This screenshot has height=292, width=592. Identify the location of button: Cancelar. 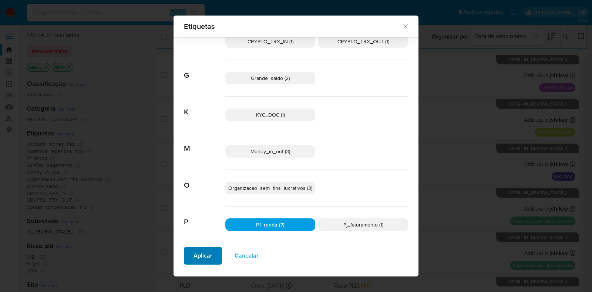
(246, 256).